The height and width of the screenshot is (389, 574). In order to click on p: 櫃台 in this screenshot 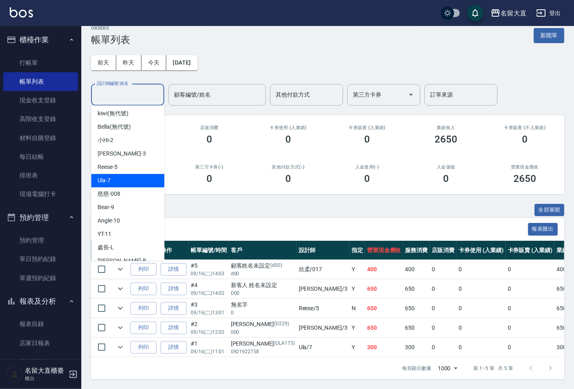, I will do `click(46, 379)`.